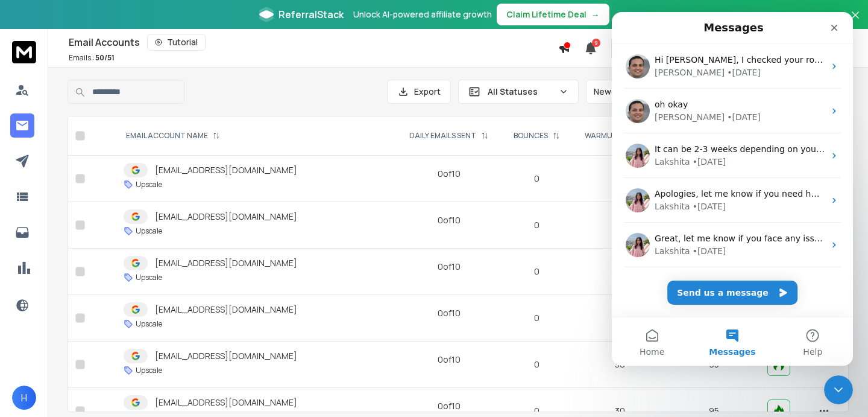 This screenshot has width=868, height=417. What do you see at coordinates (24, 398) in the screenshot?
I see `span: H` at bounding box center [24, 398].